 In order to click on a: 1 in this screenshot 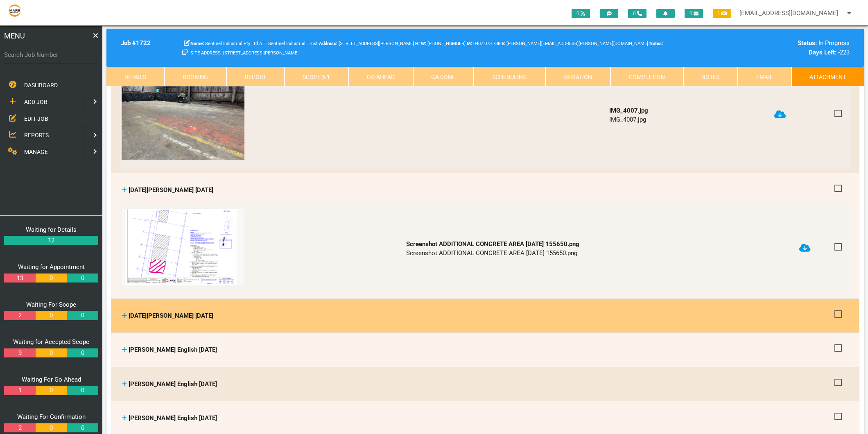, I will do `click(20, 390)`.